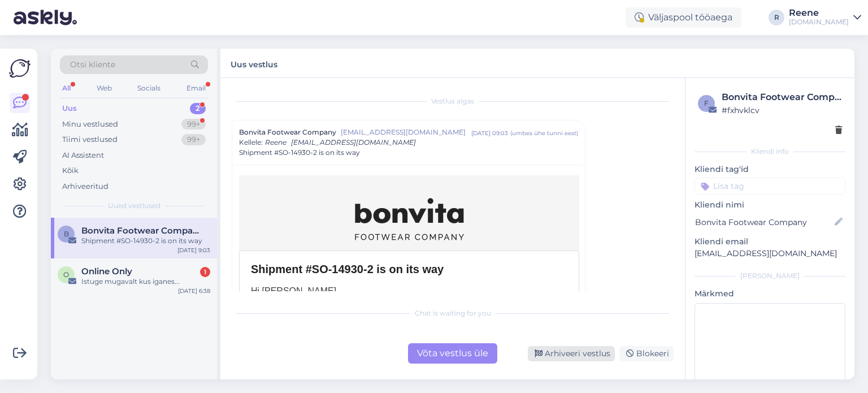 The height and width of the screenshot is (393, 868). Describe the element at coordinates (66, 88) in the screenshot. I see `div: All` at that location.